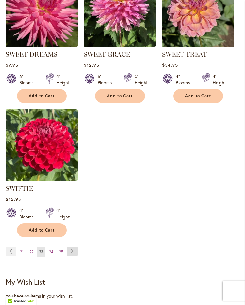 The height and width of the screenshot is (305, 245). What do you see at coordinates (61, 251) in the screenshot?
I see `span: 25` at bounding box center [61, 251].